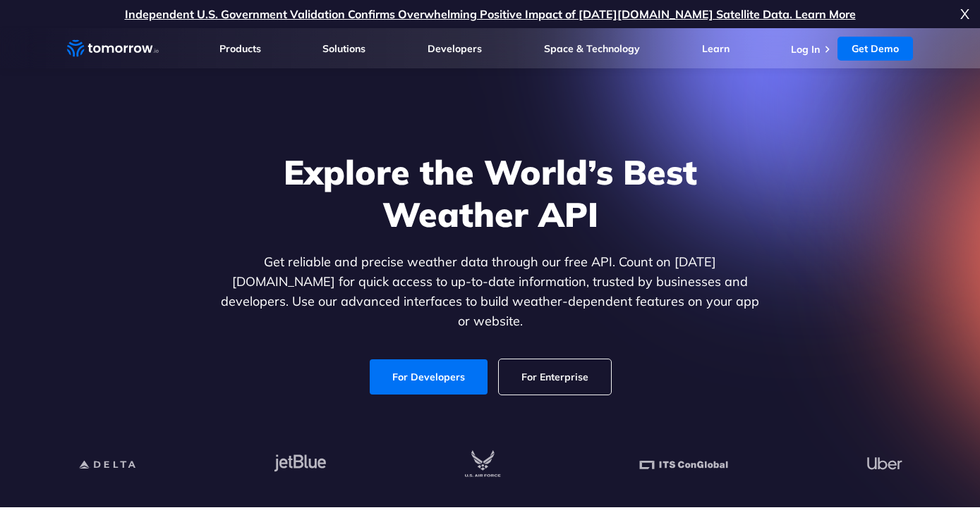 The width and height of the screenshot is (980, 515). Describe the element at coordinates (555, 377) in the screenshot. I see `a: For Enterprise` at that location.